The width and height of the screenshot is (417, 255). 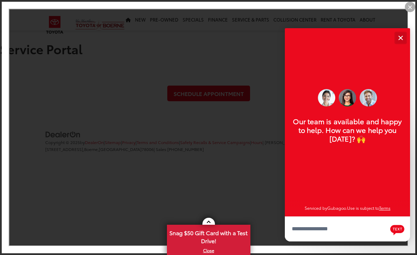 What do you see at coordinates (385, 208) in the screenshot?
I see `a: Terms` at bounding box center [385, 208].